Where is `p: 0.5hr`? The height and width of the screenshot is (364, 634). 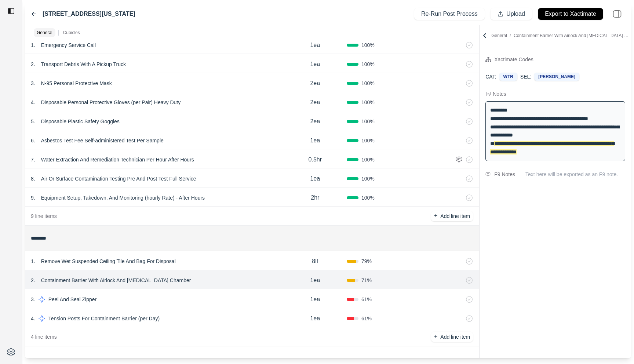 p: 0.5hr is located at coordinates (315, 160).